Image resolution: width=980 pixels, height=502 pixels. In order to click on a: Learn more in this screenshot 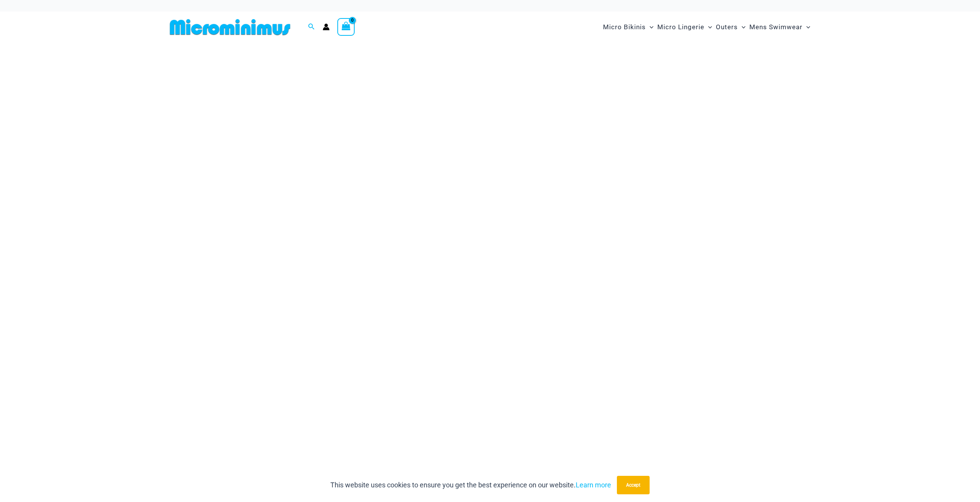, I will do `click(594, 485)`.